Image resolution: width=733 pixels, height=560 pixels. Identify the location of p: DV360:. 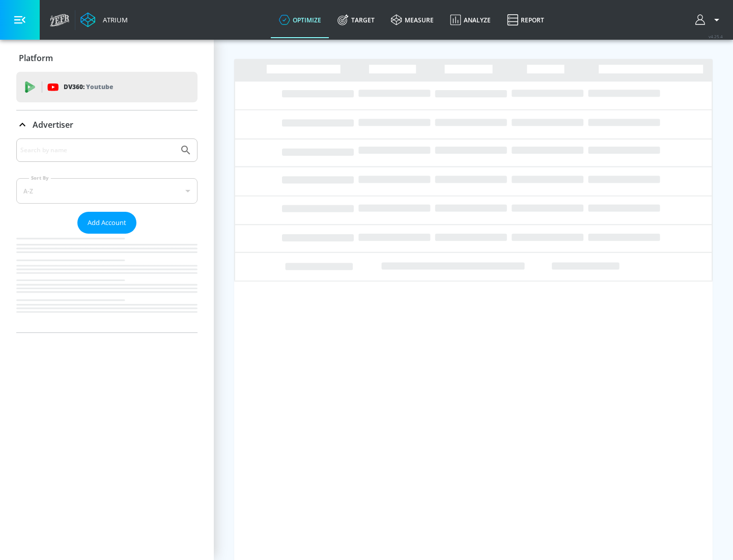
(88, 87).